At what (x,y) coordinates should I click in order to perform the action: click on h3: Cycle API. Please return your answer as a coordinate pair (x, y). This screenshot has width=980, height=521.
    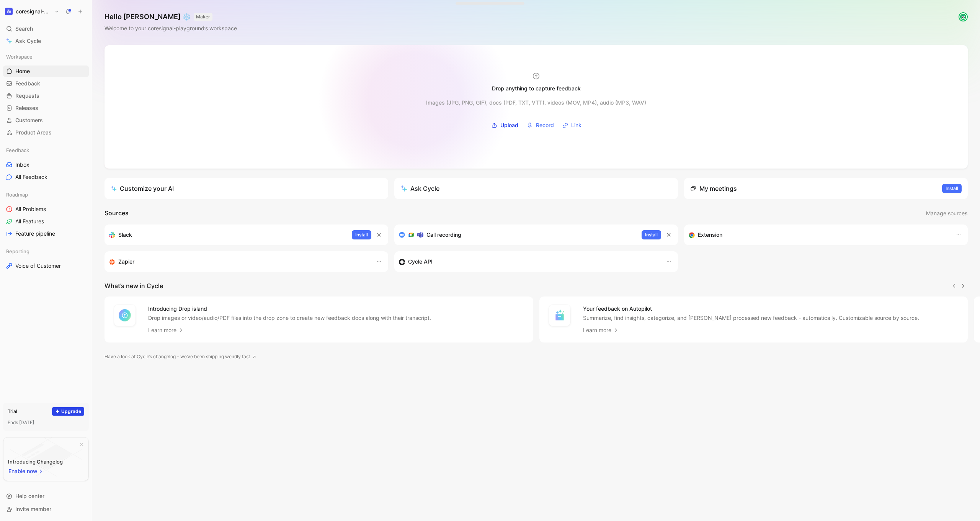
    Looking at the image, I should click on (420, 261).